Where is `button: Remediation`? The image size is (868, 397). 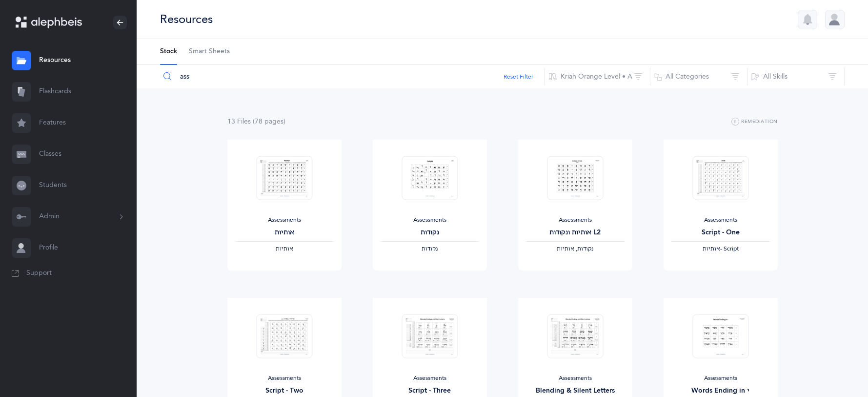
button: Remediation is located at coordinates (754, 122).